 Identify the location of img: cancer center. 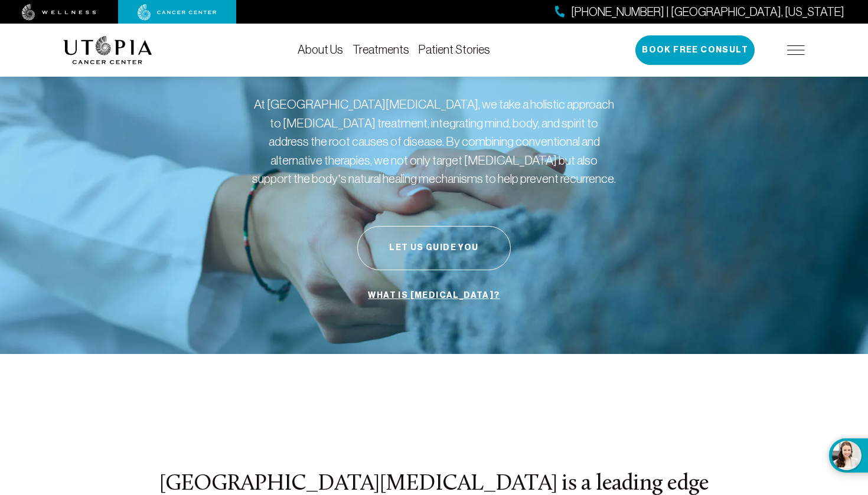
(177, 12).